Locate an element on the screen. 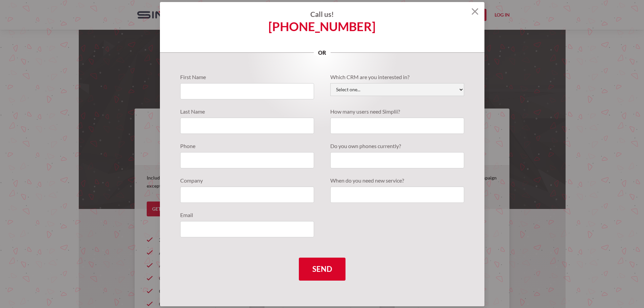 This screenshot has width=644, height=308. label: When do you need new service? is located at coordinates (397, 181).